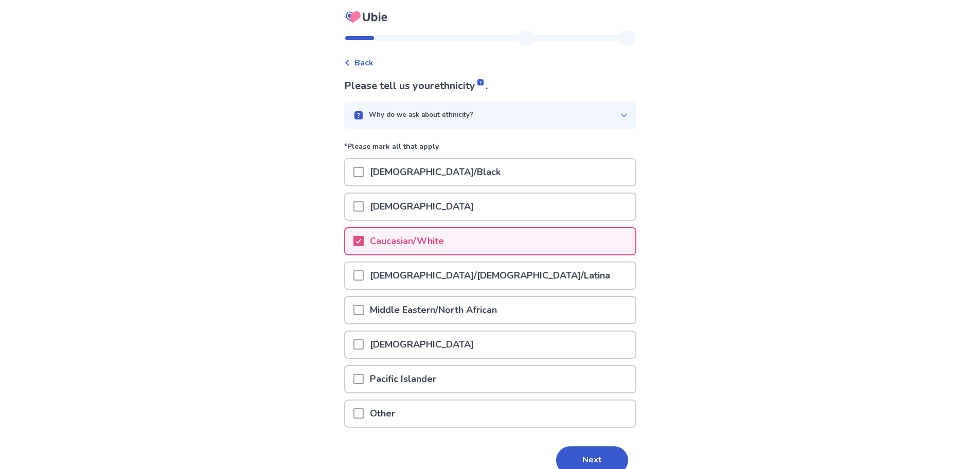 The image size is (980, 469). I want to click on p: Pacific Islander, so click(402, 378).